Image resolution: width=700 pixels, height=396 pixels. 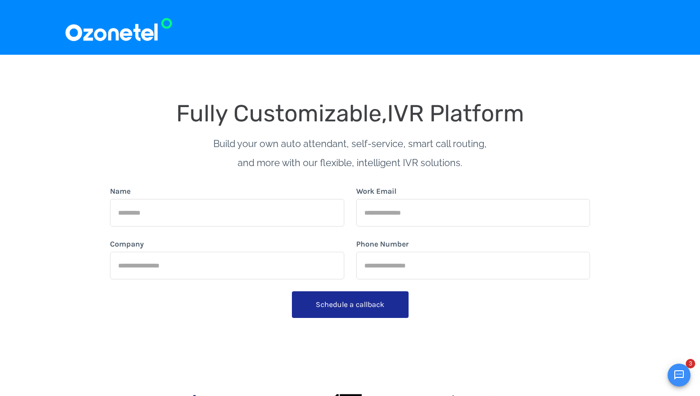 What do you see at coordinates (690, 364) in the screenshot?
I see `span: 3` at bounding box center [690, 364].